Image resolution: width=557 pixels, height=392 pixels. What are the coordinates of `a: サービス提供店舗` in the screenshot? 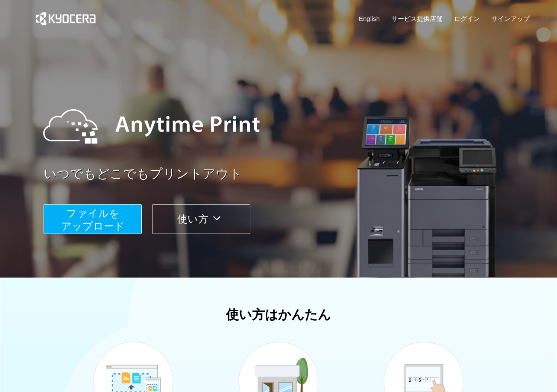 It's located at (417, 19).